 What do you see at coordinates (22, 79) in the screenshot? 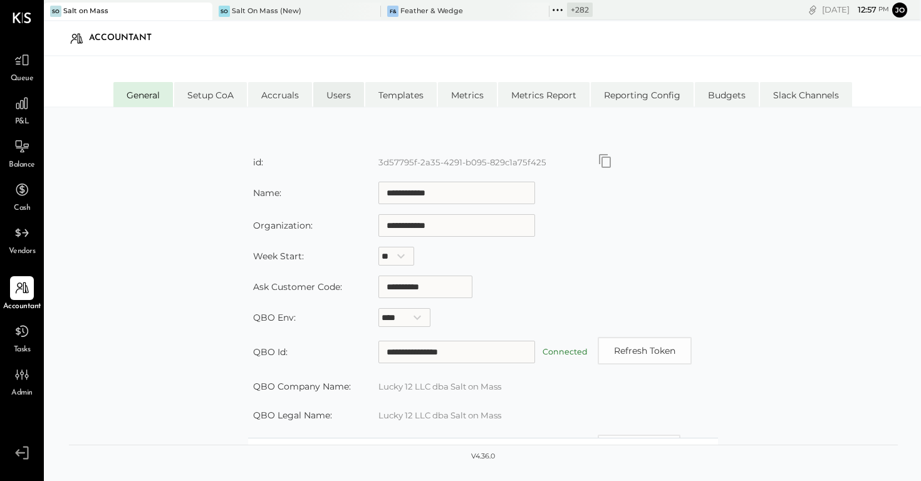
I see `span: Queue` at bounding box center [22, 79].